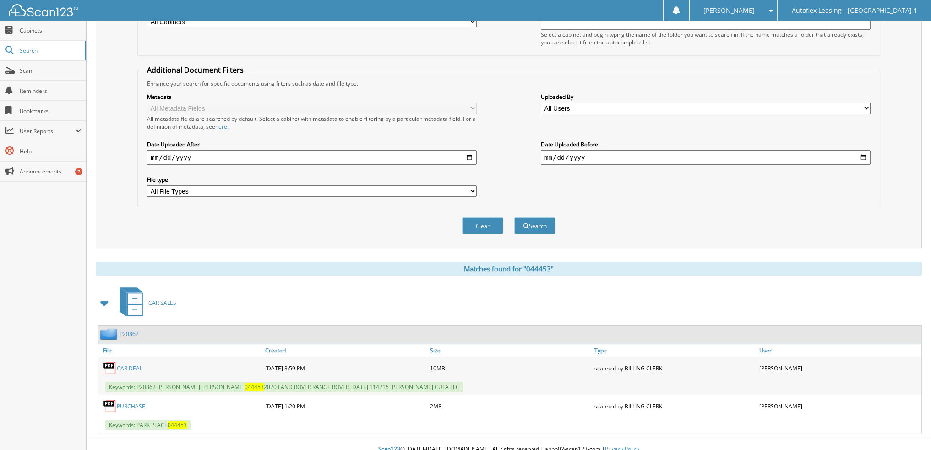 This screenshot has width=931, height=450. What do you see at coordinates (180, 350) in the screenshot?
I see `a: File` at bounding box center [180, 350].